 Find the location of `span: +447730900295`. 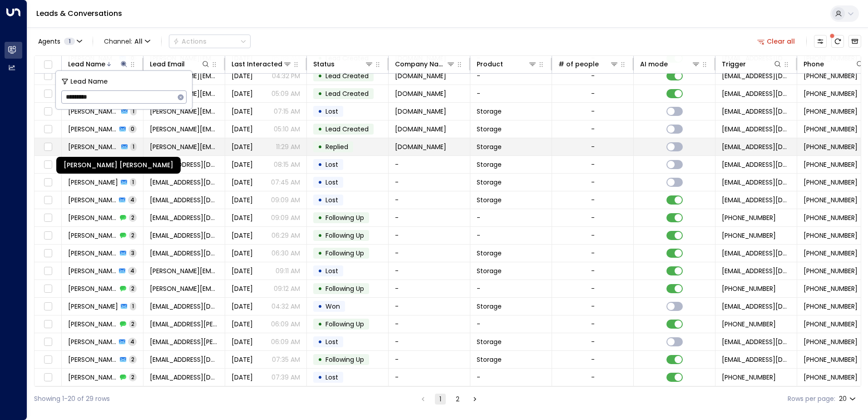

span: +447730900295 is located at coordinates (830, 235).